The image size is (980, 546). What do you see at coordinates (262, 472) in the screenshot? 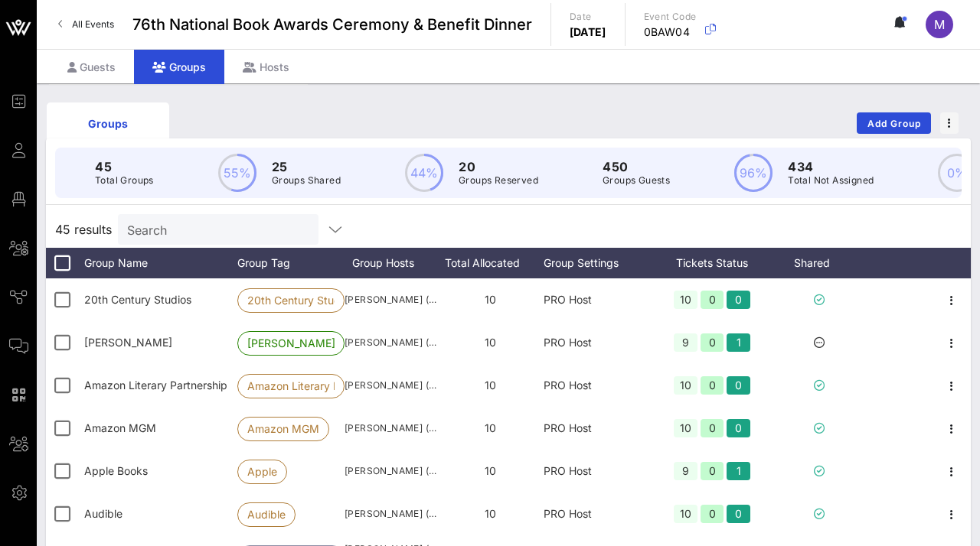
I see `span: Apple` at bounding box center [262, 472].